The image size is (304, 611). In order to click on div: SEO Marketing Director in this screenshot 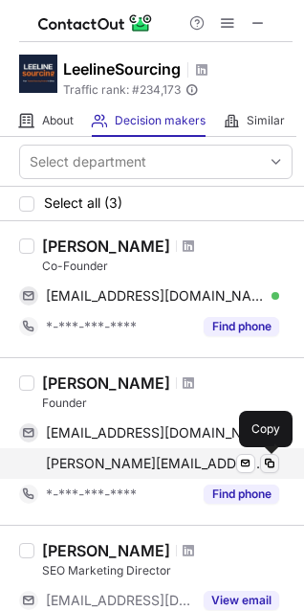, I will do `click(167, 570)`.